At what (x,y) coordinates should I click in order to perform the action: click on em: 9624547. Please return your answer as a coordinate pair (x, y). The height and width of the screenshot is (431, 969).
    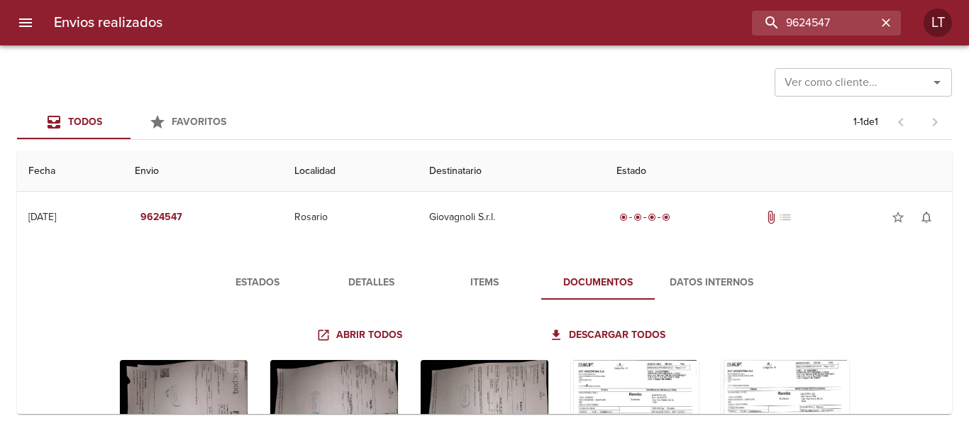
    Looking at the image, I should click on (161, 217).